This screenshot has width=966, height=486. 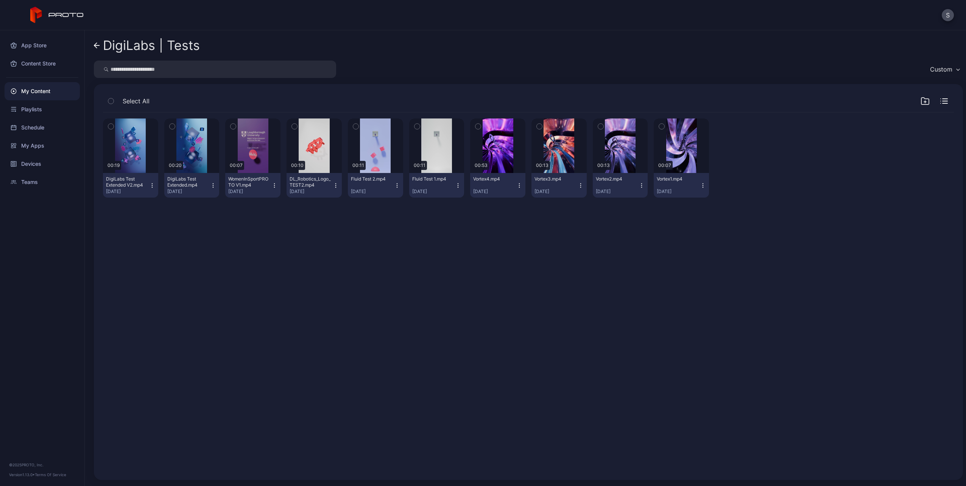 What do you see at coordinates (151, 45) in the screenshot?
I see `div: DigiLabs | Tests` at bounding box center [151, 45].